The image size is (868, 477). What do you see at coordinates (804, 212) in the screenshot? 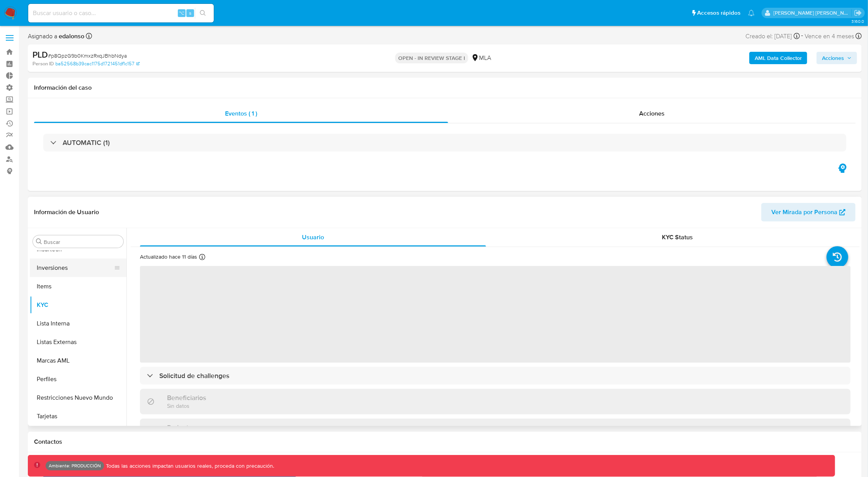
I see `span: Ver Mirada por Persona` at bounding box center [804, 212].